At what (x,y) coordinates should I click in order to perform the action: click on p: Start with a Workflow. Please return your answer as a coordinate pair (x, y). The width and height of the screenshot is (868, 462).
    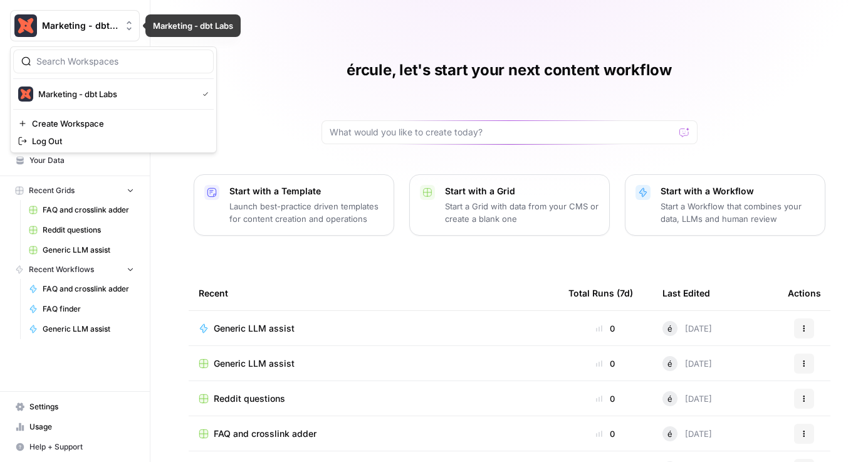
    Looking at the image, I should click on (737, 191).